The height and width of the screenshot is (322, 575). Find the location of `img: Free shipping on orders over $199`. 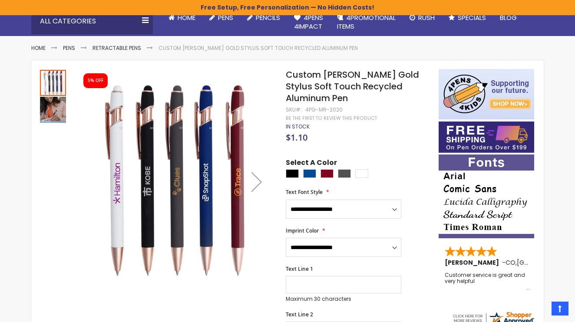

img: Free shipping on orders over $199 is located at coordinates (487, 137).